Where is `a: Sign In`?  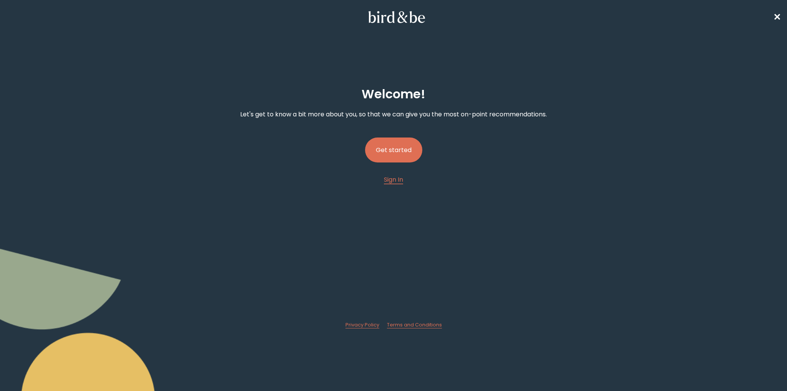 a: Sign In is located at coordinates (394, 180).